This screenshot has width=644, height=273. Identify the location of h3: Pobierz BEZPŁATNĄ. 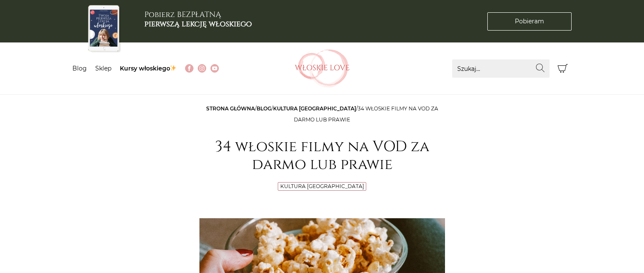
(198, 19).